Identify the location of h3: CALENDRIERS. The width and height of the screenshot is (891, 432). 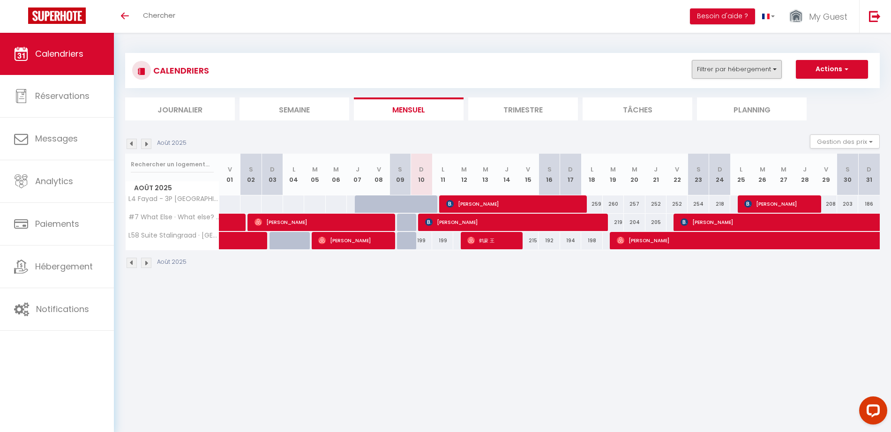
(180, 70).